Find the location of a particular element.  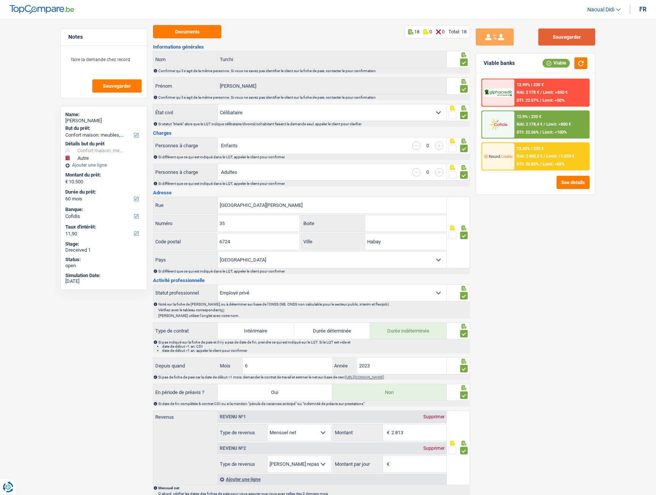

div: Total: 18 is located at coordinates (458, 32).